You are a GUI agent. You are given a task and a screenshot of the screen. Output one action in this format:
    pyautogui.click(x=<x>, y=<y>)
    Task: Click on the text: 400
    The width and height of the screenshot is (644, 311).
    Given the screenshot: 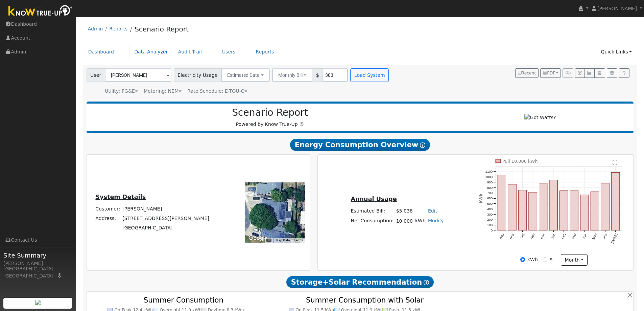 What is the action you would take?
    pyautogui.click(x=489, y=209)
    